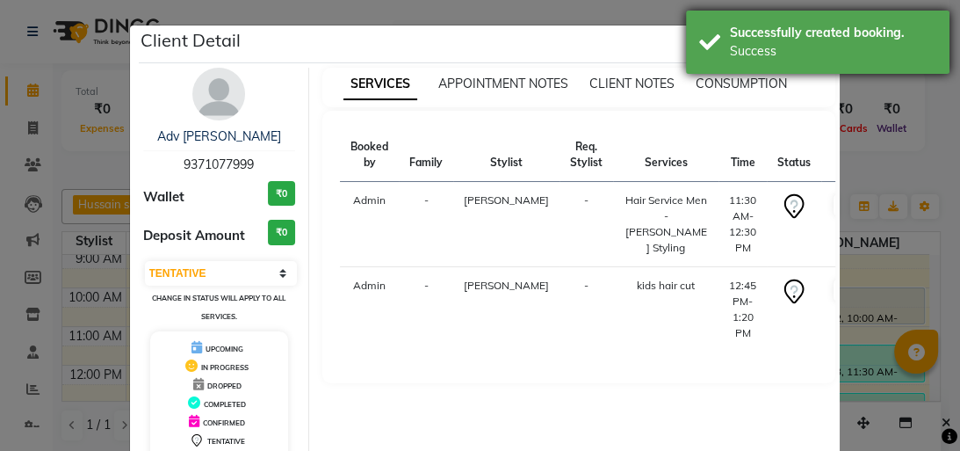 This screenshot has height=451, width=960. I want to click on th: Req. Stylist, so click(586, 155).